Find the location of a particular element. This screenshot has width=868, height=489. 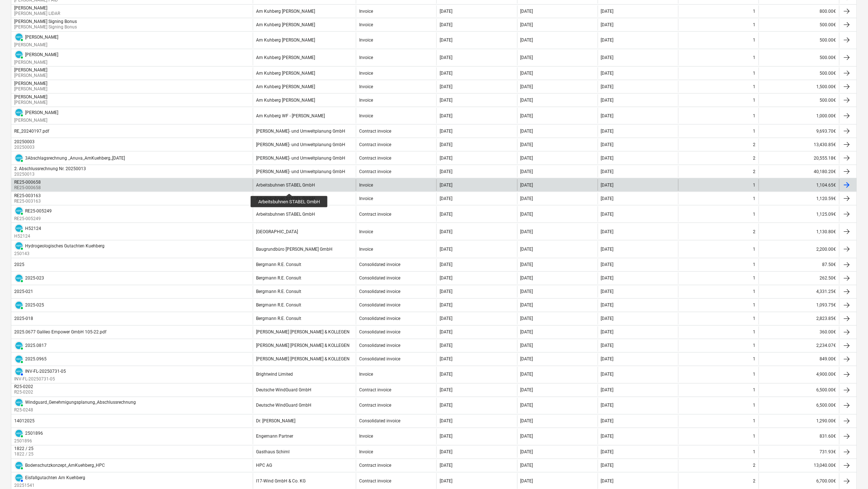

div: RE25-003163 is located at coordinates (27, 196).